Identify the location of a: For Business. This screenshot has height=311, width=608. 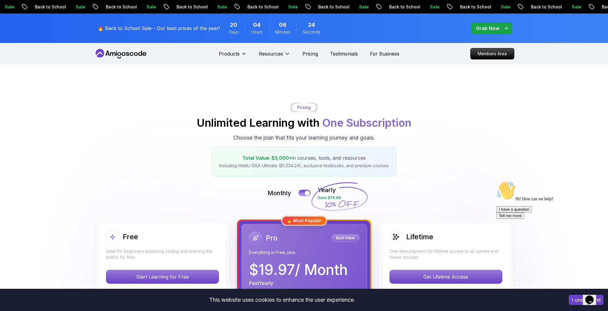
(385, 54).